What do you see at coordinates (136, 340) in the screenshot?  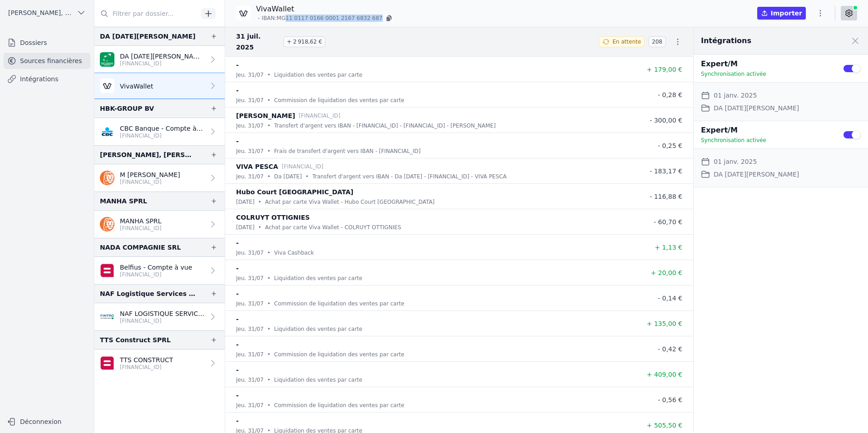 I see `div: TTS Construct SPRL` at bounding box center [136, 340].